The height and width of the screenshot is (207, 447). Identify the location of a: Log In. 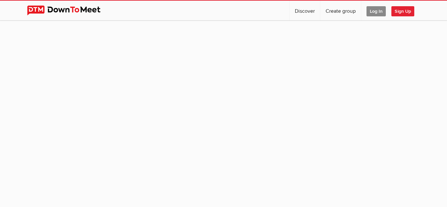
(376, 10).